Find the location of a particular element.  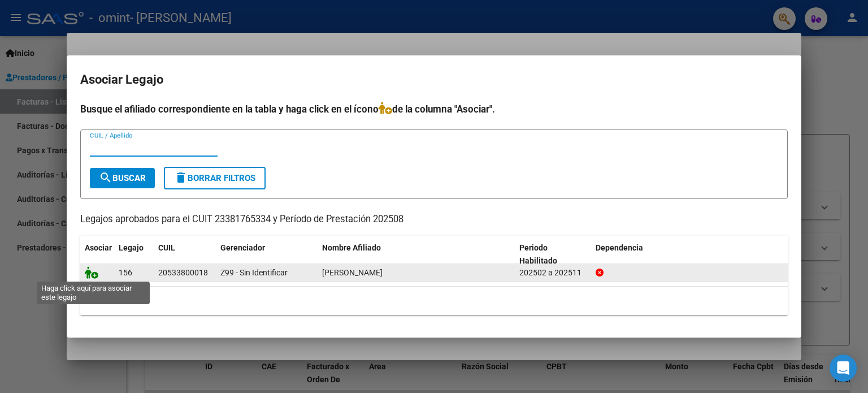

span: 156 is located at coordinates (126, 273).